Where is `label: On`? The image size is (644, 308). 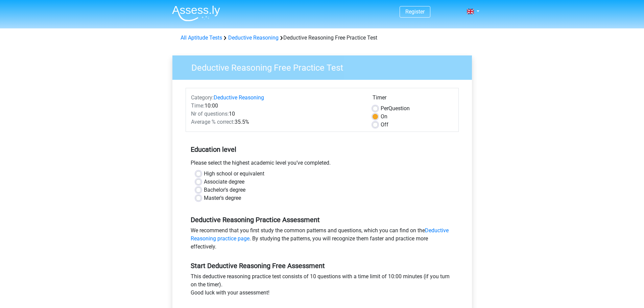 label: On is located at coordinates (384, 117).